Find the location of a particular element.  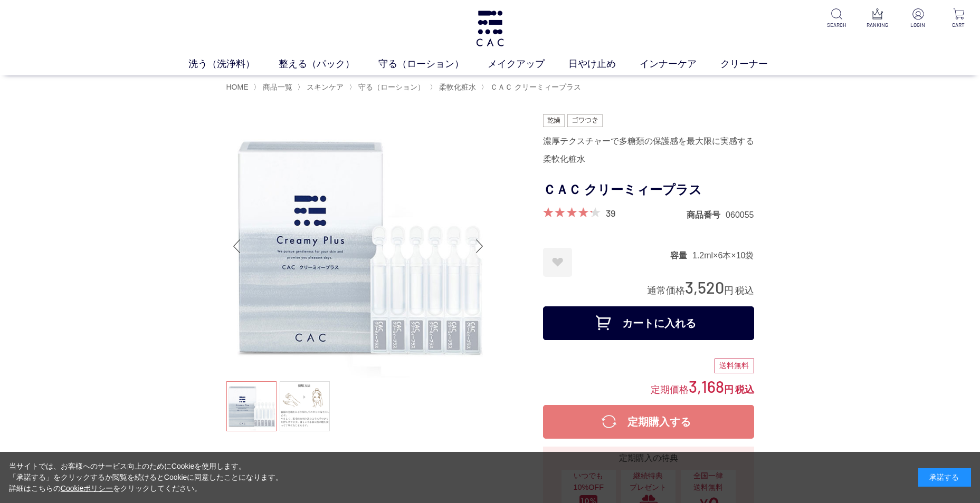

a: クリーナー is located at coordinates (756, 64).